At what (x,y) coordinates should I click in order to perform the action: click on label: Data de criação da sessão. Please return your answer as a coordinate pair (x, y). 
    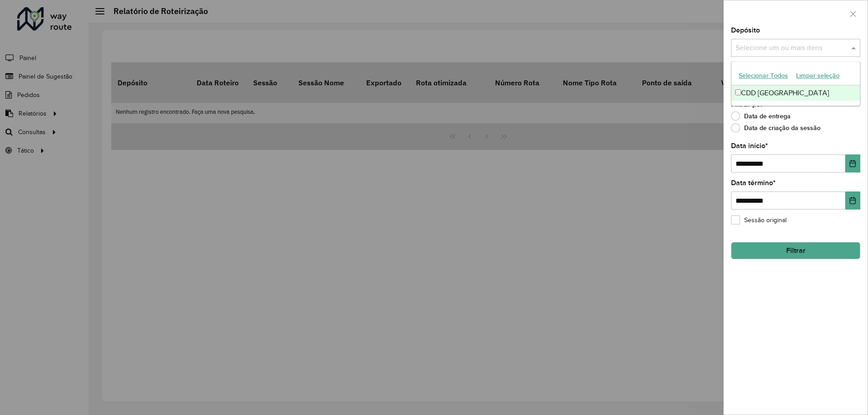
    Looking at the image, I should click on (776, 128).